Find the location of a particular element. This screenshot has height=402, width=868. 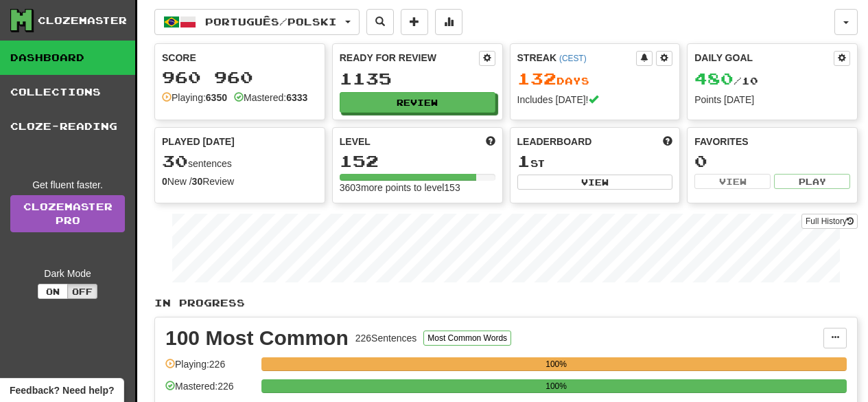

button: Português/Polski is located at coordinates (257, 22).